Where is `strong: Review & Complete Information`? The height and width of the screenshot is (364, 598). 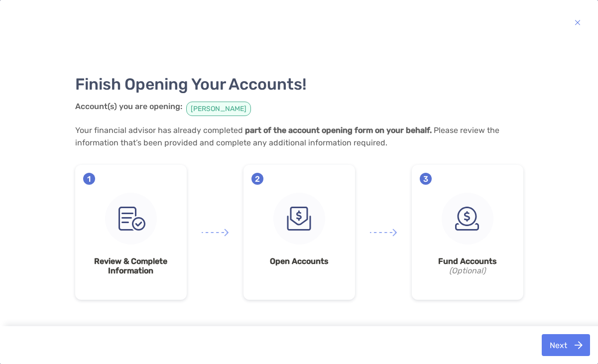 strong: Review & Complete Information is located at coordinates (131, 265).